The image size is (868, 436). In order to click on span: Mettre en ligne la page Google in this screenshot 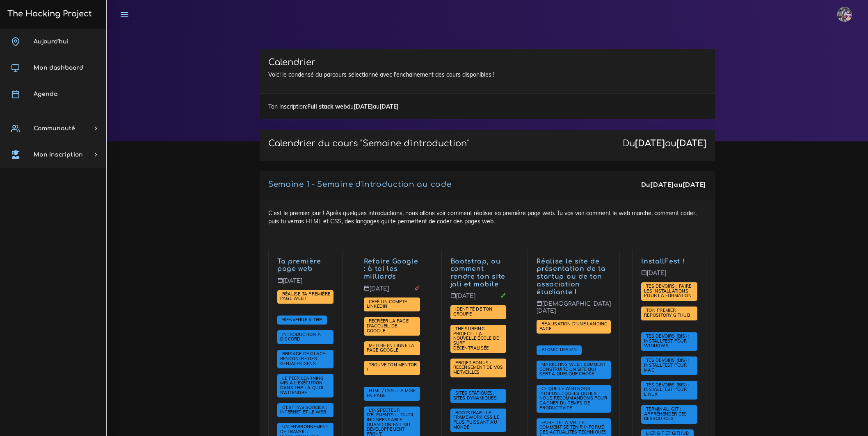, I will do `click(391, 348)`.